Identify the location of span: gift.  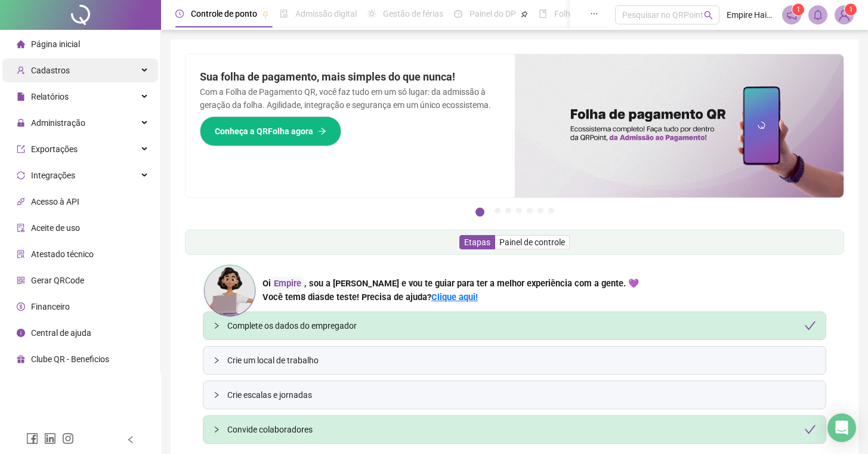
(21, 360).